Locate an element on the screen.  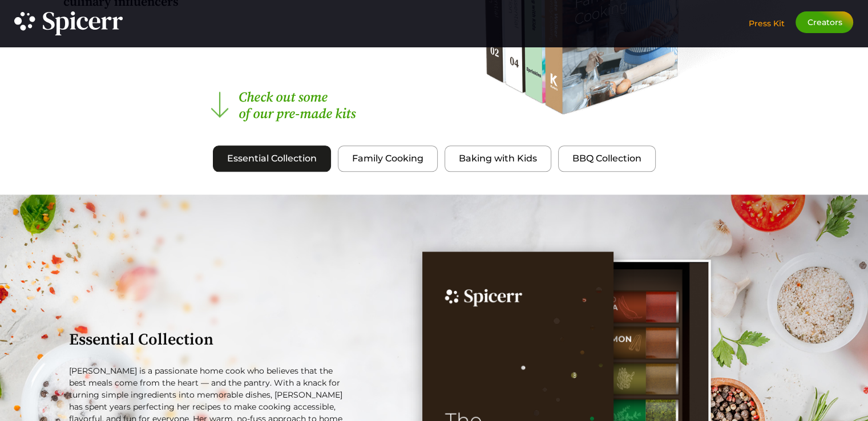
a: Press Kit is located at coordinates (766, 20).